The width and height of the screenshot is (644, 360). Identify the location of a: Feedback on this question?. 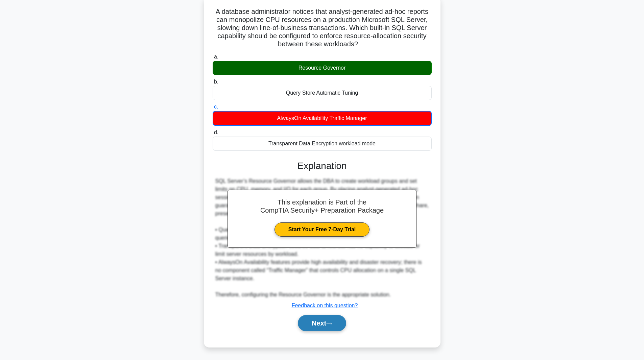
(325, 305).